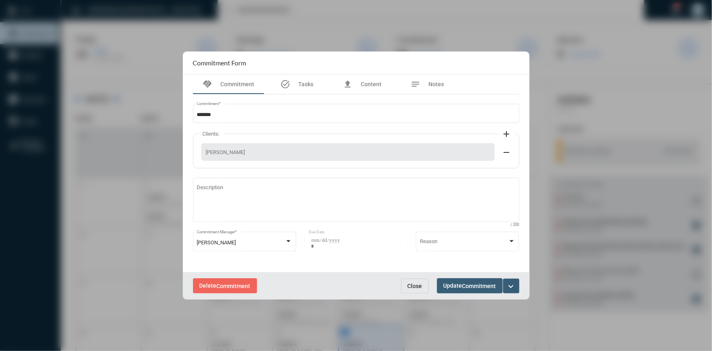 The height and width of the screenshot is (351, 712). I want to click on button: DeleteCommitment, so click(225, 285).